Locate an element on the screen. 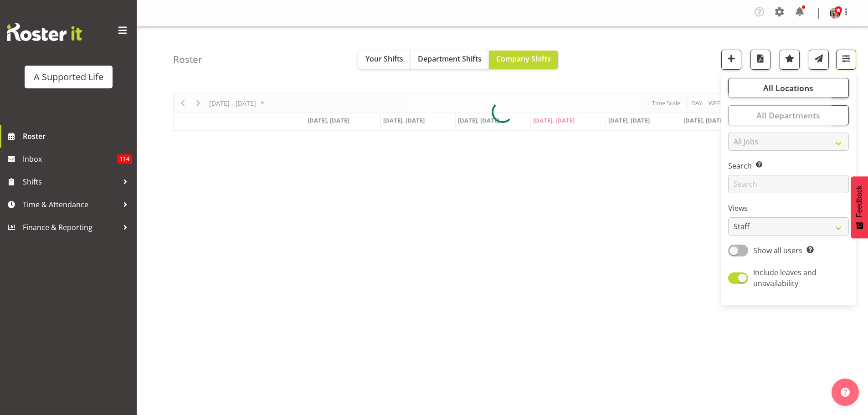 Image resolution: width=868 pixels, height=415 pixels. span: Time & Attendance is located at coordinates (71, 205).